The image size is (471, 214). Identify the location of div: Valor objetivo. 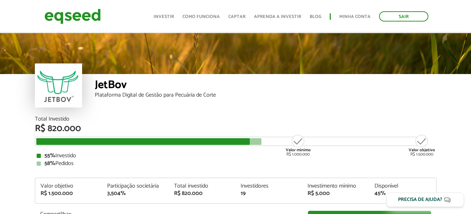
(69, 186).